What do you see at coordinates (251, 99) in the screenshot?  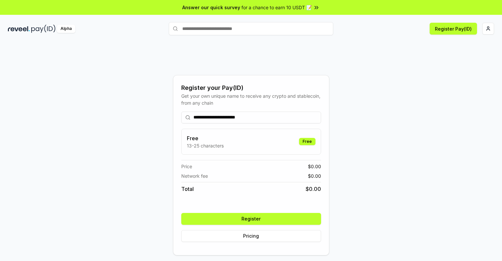 I see `div: Get your own unique name to receive any crypto and stablecoin, from any chain` at bounding box center [251, 99].